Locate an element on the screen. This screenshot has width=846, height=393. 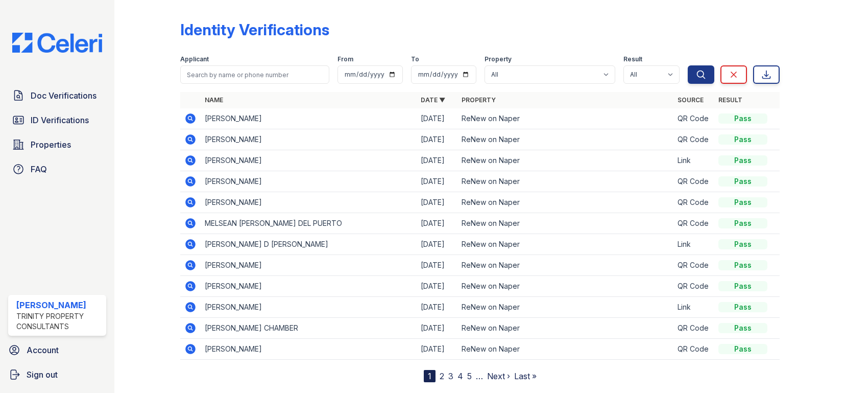
span: Properties is located at coordinates (51, 144).